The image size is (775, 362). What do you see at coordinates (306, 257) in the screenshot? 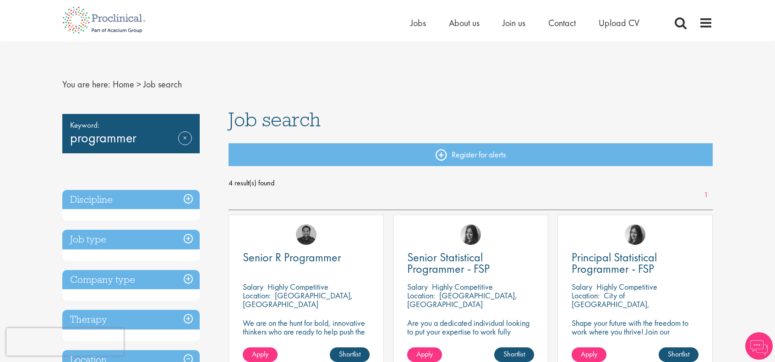
I see `a: Senior R Programmer` at bounding box center [306, 257].